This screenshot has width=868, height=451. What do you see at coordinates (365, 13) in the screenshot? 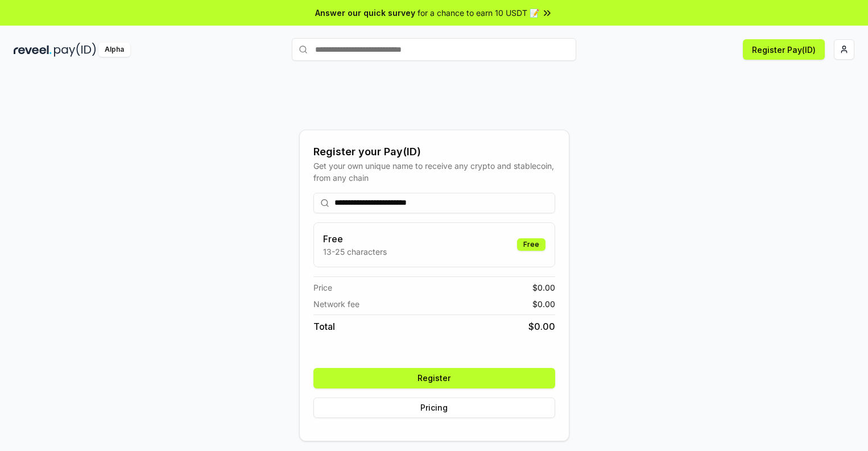
I see `span: Answer our quick survey` at bounding box center [365, 13].